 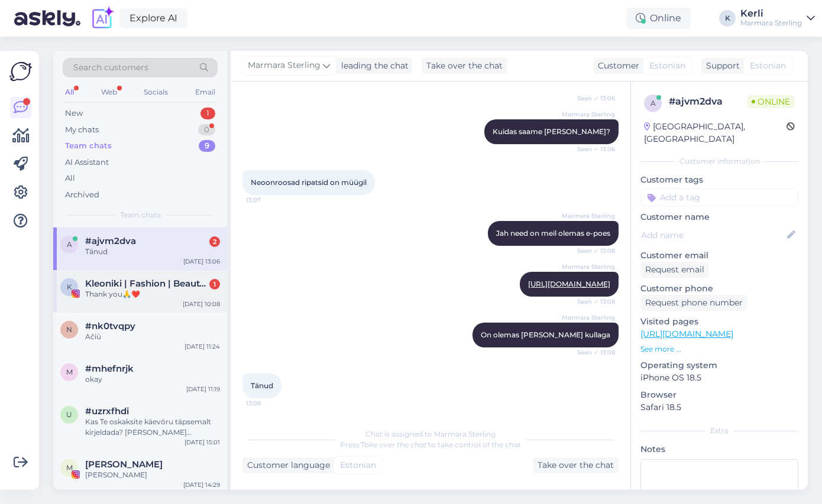 I want to click on span: 13:08, so click(x=268, y=403).